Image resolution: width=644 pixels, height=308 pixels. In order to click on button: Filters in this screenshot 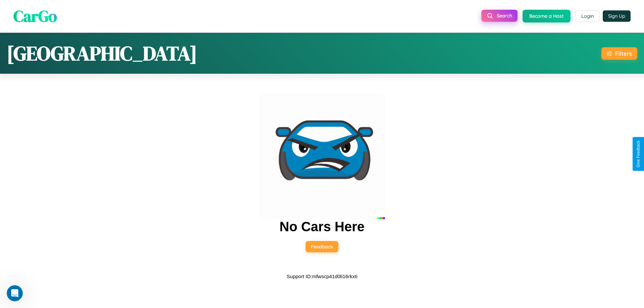, I will do `click(619, 53)`.